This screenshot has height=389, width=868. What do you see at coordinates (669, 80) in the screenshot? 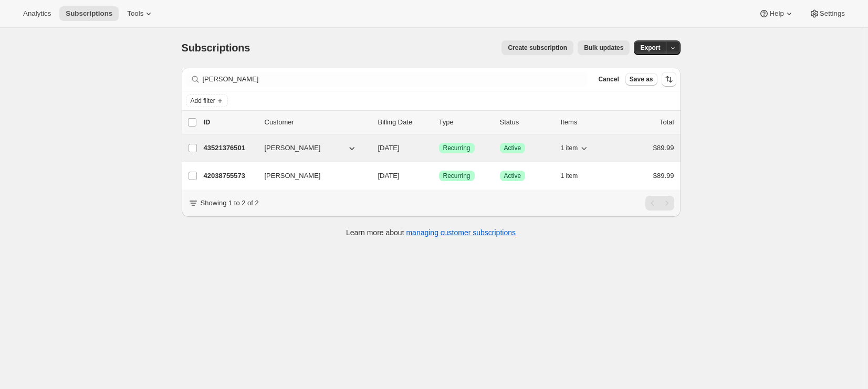
I see `button: Sort the results` at bounding box center [669, 80].